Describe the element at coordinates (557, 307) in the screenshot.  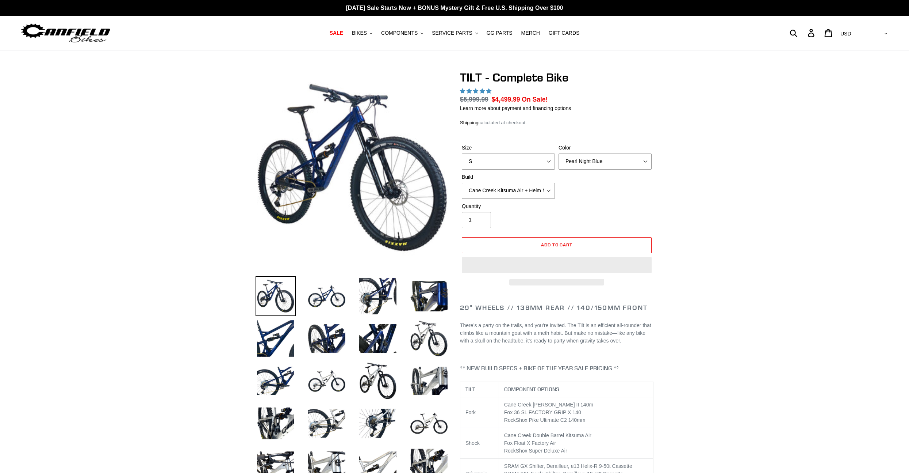
I see `h2: 29" Wheels // 138mm Rear // 140/150mm Front` at that location.